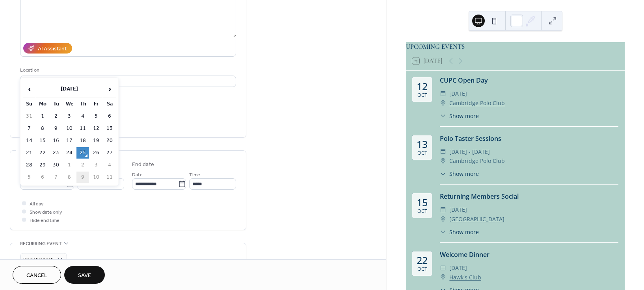  Describe the element at coordinates (529, 139) in the screenshot. I see `div: Polo Taster Sessions` at that location.